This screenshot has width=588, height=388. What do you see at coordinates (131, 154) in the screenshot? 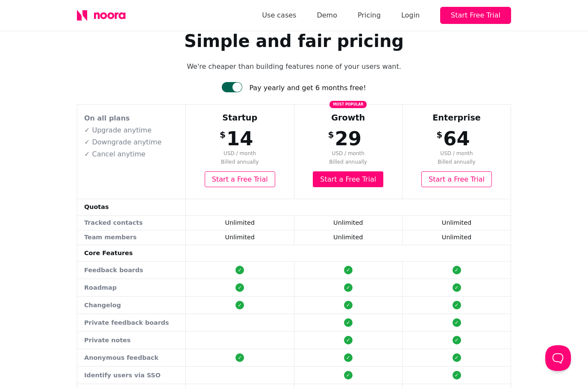
I see `p: ✓ Cancel anytime` at bounding box center [131, 154].